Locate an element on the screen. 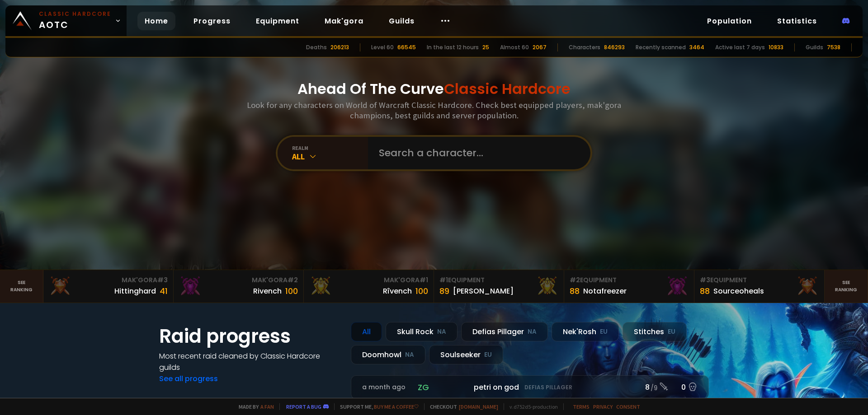 The height and width of the screenshot is (415, 868). div: Rîvench is located at coordinates (397, 291).